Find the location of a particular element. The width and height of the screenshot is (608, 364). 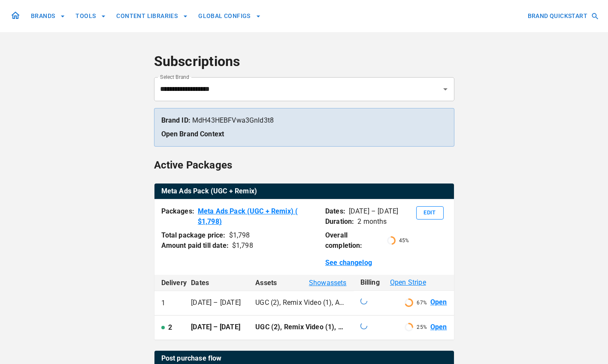

h6: Active Packages is located at coordinates (193, 165).